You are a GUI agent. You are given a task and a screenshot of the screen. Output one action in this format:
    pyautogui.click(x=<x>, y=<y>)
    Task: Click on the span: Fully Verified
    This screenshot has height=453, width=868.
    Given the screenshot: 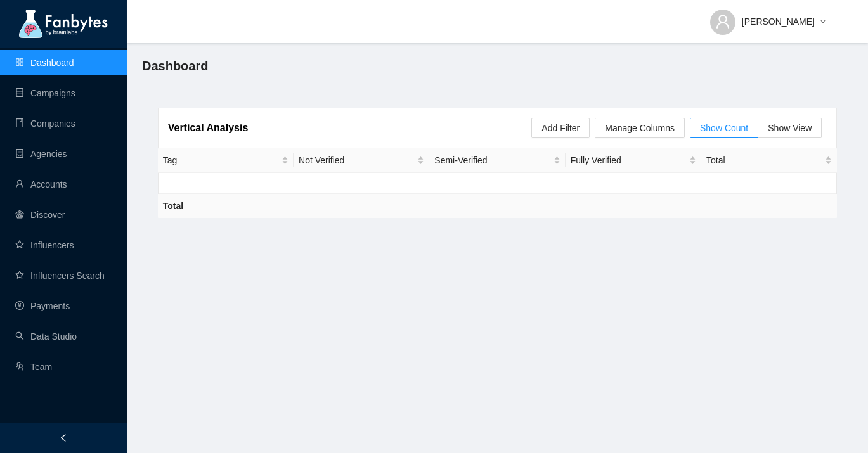 What is the action you would take?
    pyautogui.click(x=629, y=161)
    